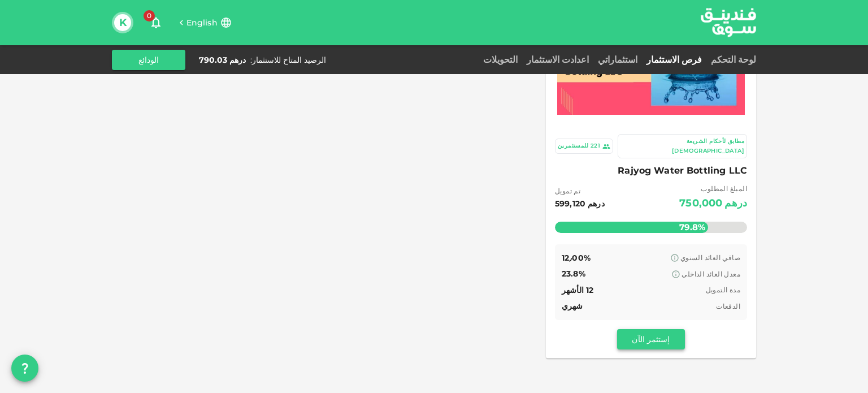  I want to click on span: English, so click(202, 23).